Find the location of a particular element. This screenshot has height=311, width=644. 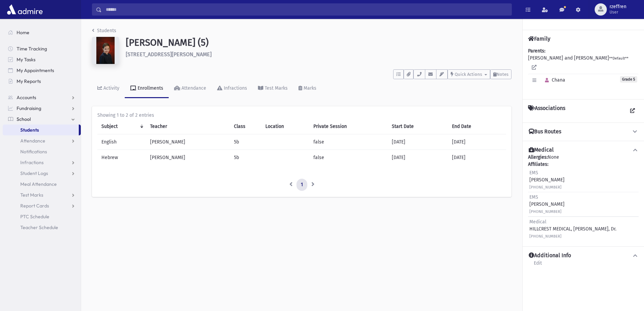

input: Search is located at coordinates (307, 9).